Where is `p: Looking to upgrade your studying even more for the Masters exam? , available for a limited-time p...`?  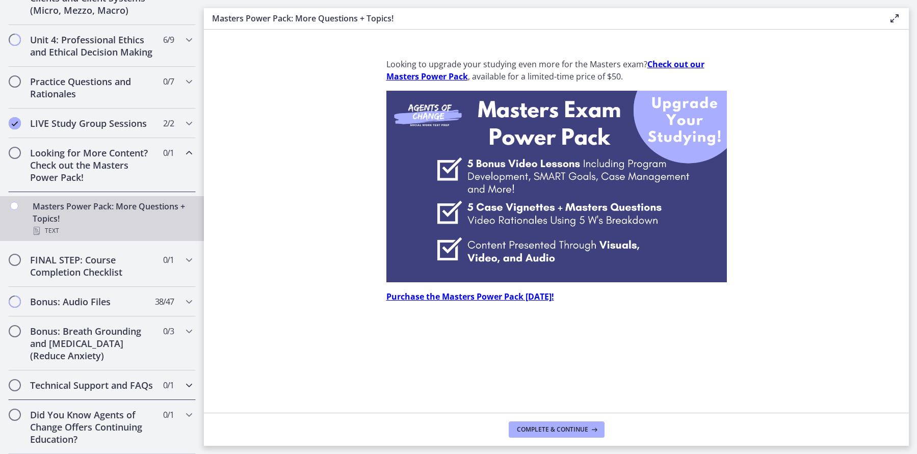 p: Looking to upgrade your studying even more for the Masters exam? , available for a limited-time p... is located at coordinates (557, 70).